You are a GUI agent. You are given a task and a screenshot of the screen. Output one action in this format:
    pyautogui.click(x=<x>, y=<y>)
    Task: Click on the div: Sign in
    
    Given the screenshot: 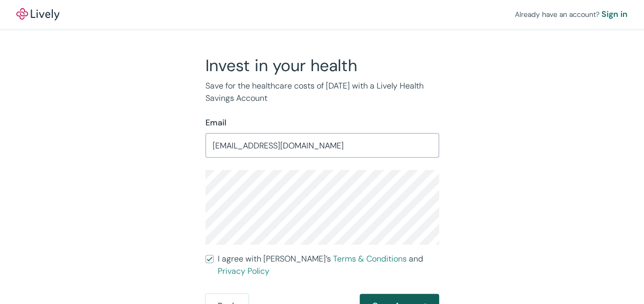 What is the action you would take?
    pyautogui.click(x=614, y=15)
    